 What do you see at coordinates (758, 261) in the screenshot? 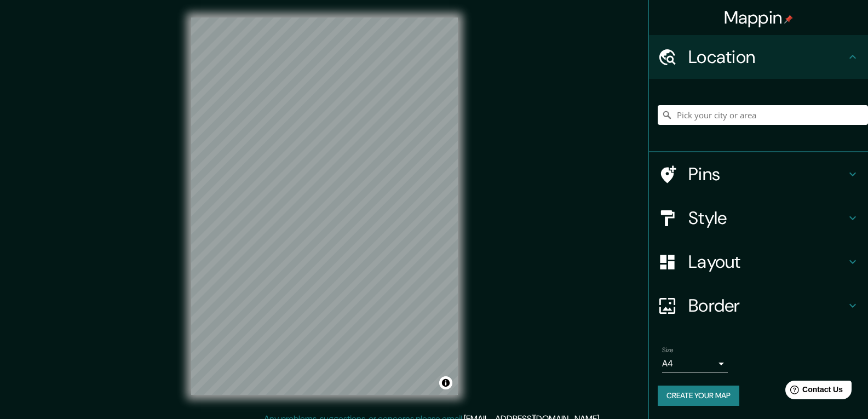
I see `div: Layout` at bounding box center [758, 261].